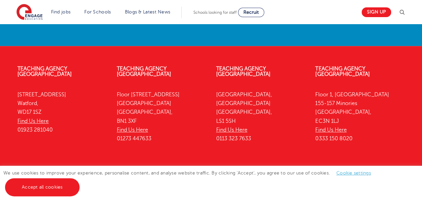 This screenshot has width=422, height=202. What do you see at coordinates (190, 180) in the screenshot?
I see `span: We use cookies to improve your experience, personalise content, and analyse website traffic. By c...` at bounding box center [190, 180].